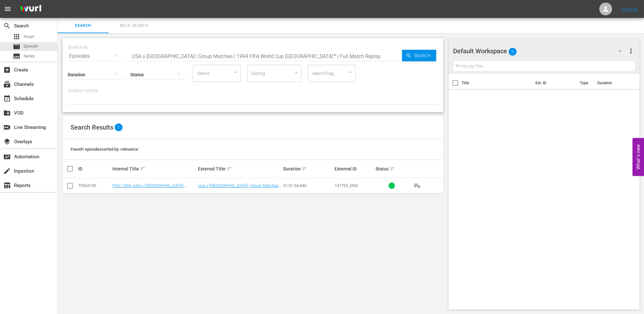 The image size is (644, 314). Describe the element at coordinates (96, 56) in the screenshot. I see `div: Episodes` at that location.